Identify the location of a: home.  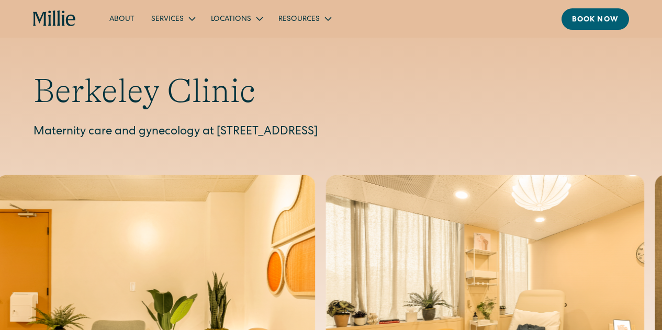
(54, 19).